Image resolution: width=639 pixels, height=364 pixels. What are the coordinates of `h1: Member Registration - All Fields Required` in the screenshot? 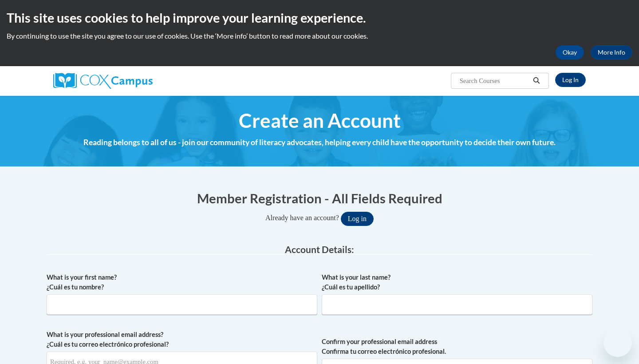 It's located at (319, 198).